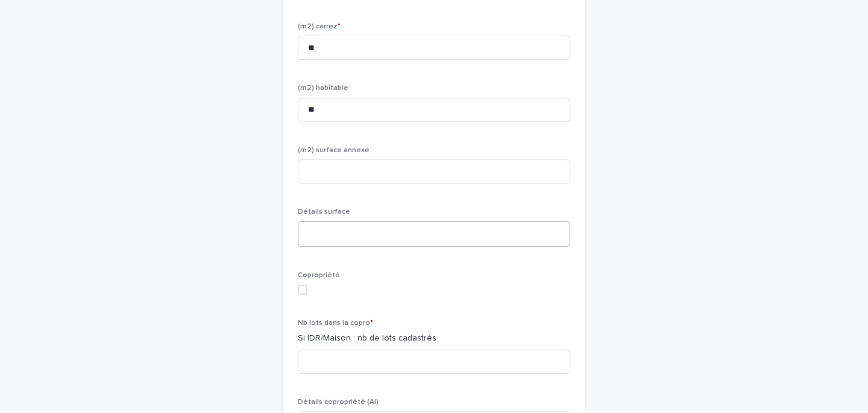 This screenshot has width=868, height=413. I want to click on p: Si IDR/Maison : nb de lots cadastrés, so click(434, 338).